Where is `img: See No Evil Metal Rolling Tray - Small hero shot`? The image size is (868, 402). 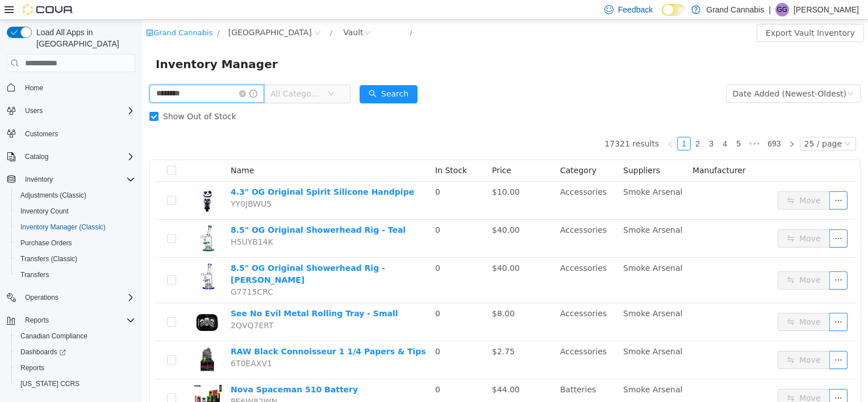
img: See No Evil Metal Rolling Tray - Small hero shot is located at coordinates (65, 302).